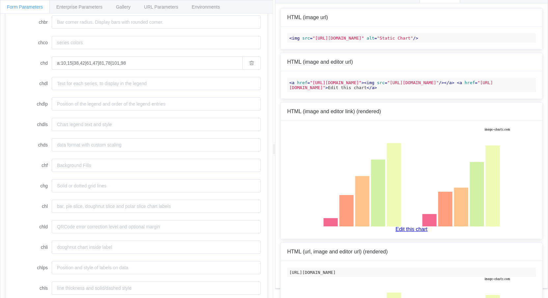  What do you see at coordinates (147, 63) in the screenshot?
I see `input: chart data` at bounding box center [147, 63].